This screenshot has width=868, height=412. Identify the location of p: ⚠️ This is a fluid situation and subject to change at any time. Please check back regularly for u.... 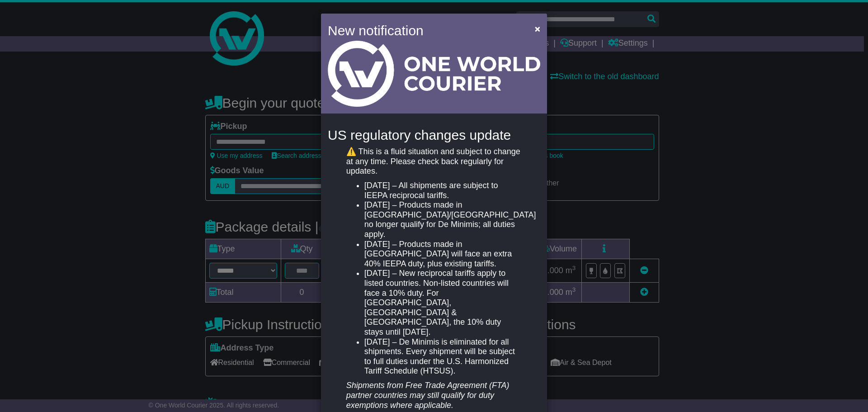
(434, 162).